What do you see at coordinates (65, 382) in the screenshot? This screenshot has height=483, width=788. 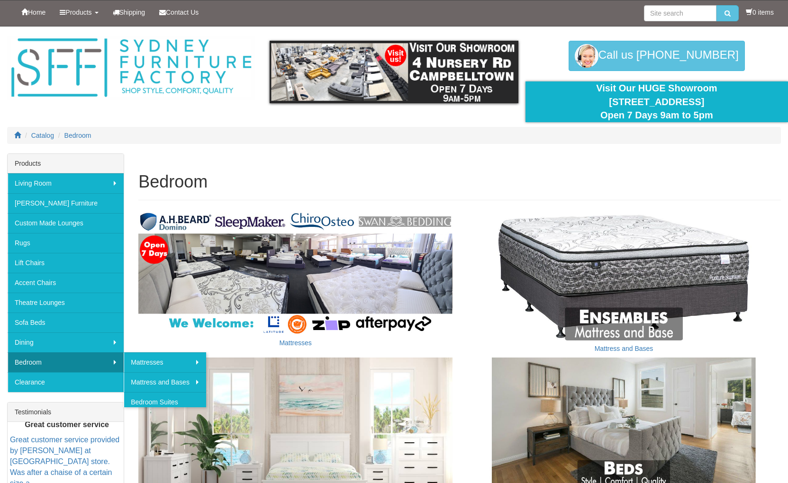 I see `a: Clearance` at bounding box center [65, 382].